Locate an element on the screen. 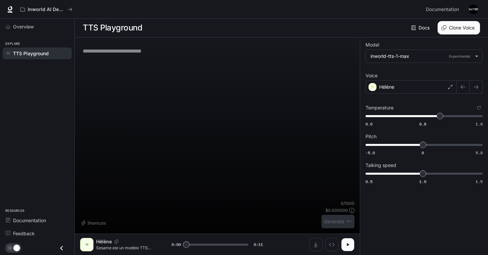 This screenshot has width=488, height=255. img: User avatar is located at coordinates (474, 9).